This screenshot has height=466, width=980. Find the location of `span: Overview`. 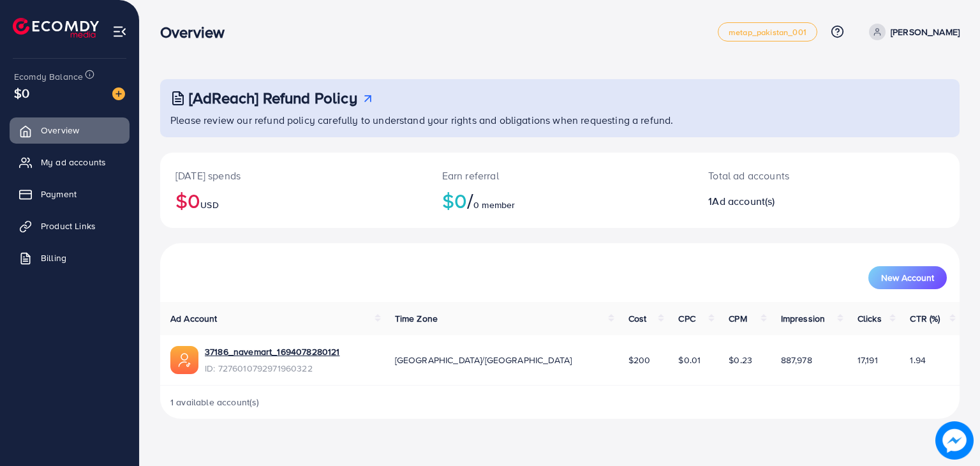

span: Overview is located at coordinates (60, 130).